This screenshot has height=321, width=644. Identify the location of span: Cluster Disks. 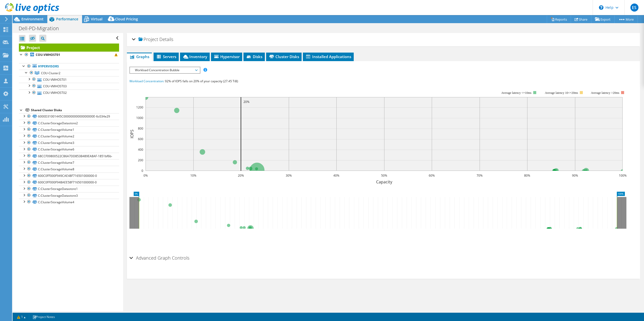
(284, 57).